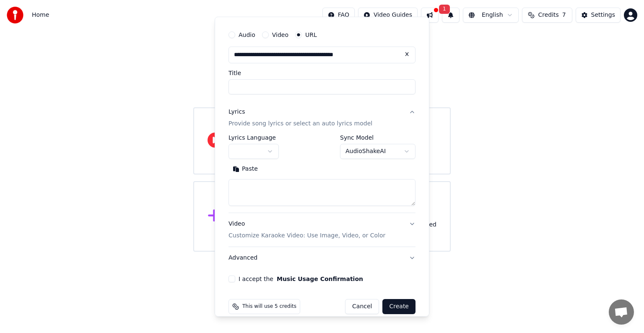  I want to click on div: Lyrics, so click(236, 112).